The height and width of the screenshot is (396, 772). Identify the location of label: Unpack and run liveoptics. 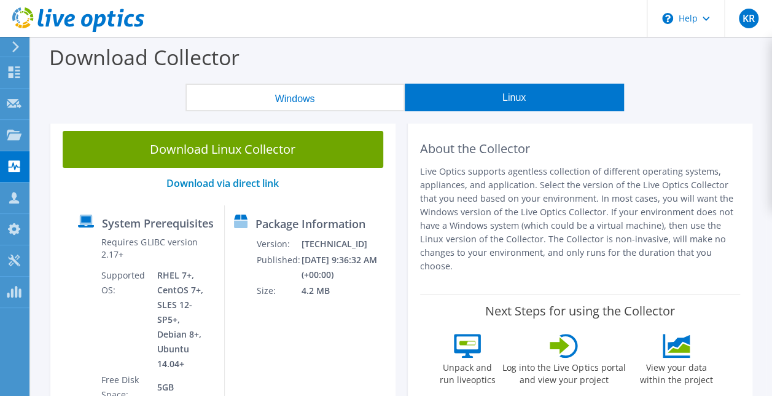
(468, 372).